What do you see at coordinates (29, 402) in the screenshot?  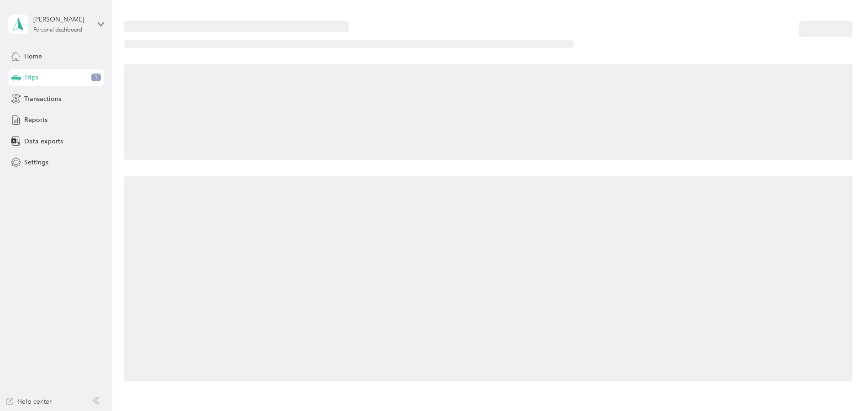 I see `div: Help center` at bounding box center [29, 402].